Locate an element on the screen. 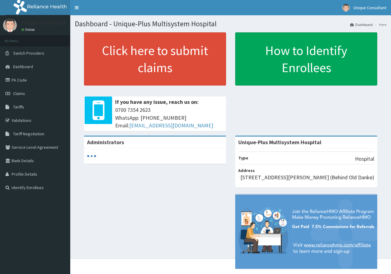 The width and height of the screenshot is (391, 274). span: Switch Providers is located at coordinates (29, 53).